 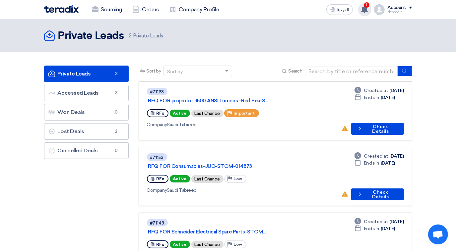 What do you see at coordinates (231, 101) in the screenshot?
I see `a: RFQ FOR projector 3500 ANSI Lumens -Red Sea-S...` at bounding box center [231, 101].